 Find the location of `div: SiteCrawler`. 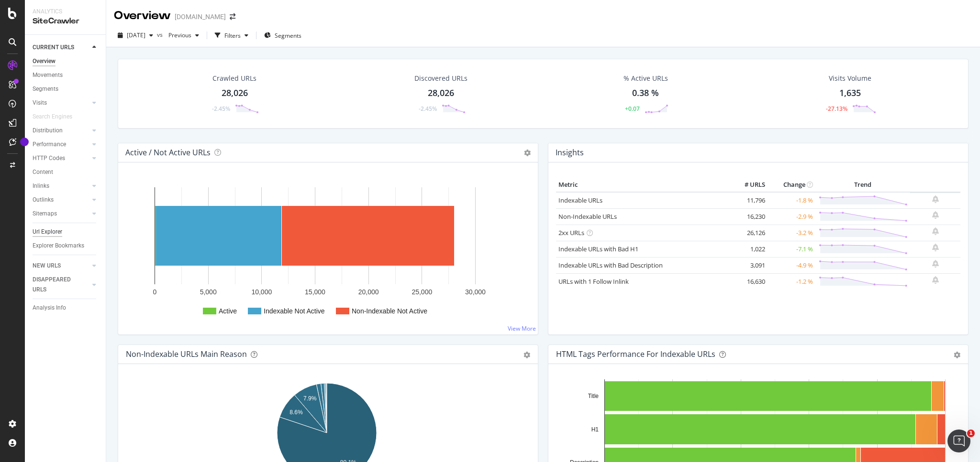

div: SiteCrawler is located at coordinates (65, 21).